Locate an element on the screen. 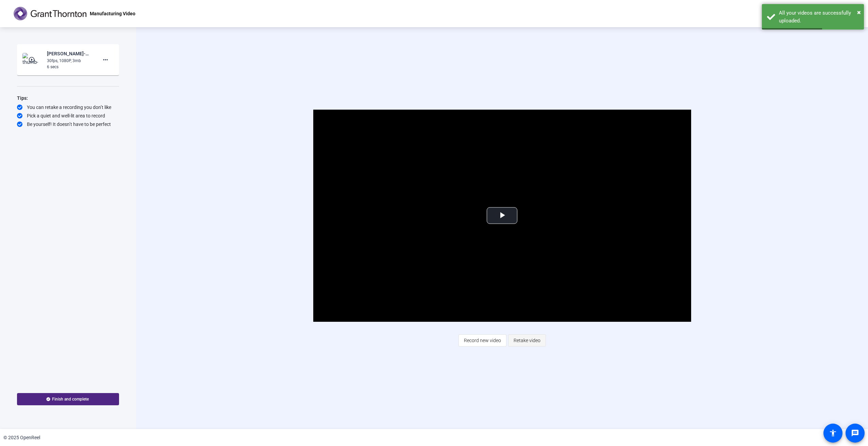  div: Tips: is located at coordinates (68, 98).